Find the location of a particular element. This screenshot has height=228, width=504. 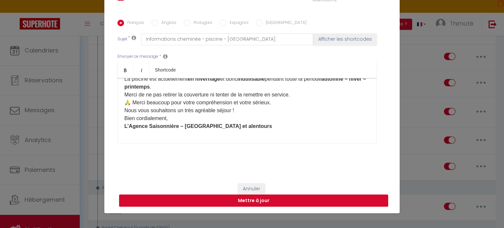

button: Annuler is located at coordinates (251, 189).